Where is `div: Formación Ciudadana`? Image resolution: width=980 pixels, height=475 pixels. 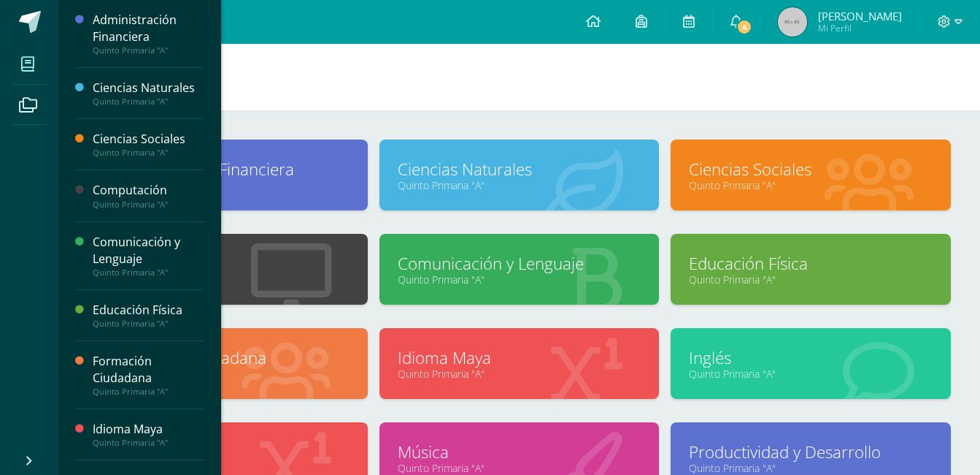
div: Formación Ciudadana is located at coordinates (148, 370).